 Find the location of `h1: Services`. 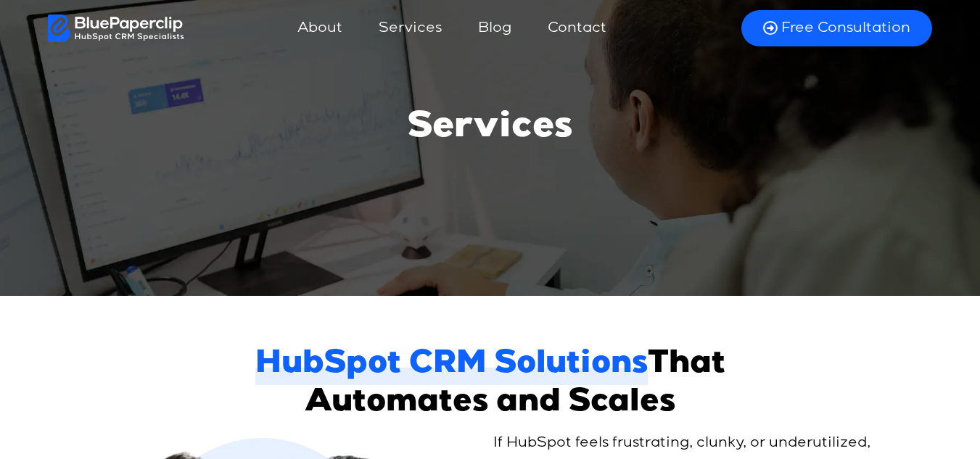

h1: Services is located at coordinates (490, 129).